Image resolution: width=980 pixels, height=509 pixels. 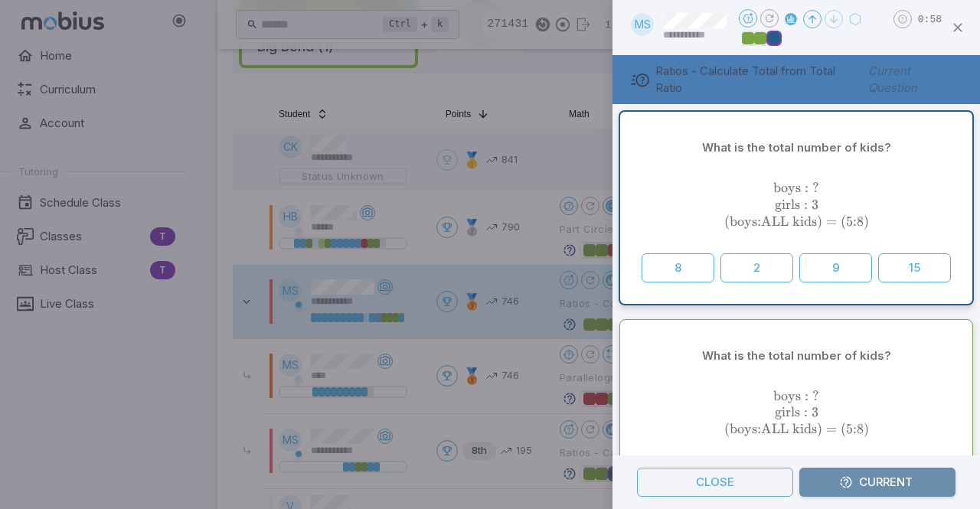 I want to click on button: 15, so click(x=913, y=268).